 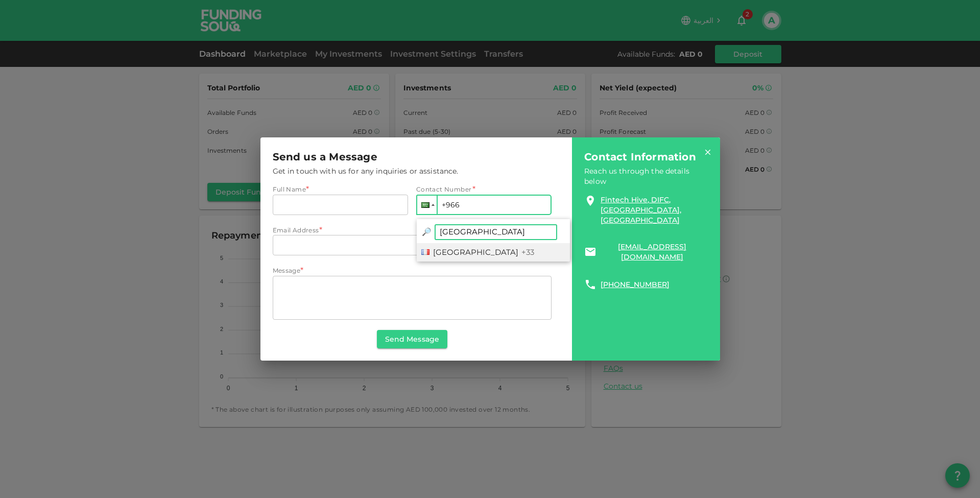 I want to click on div: fullName, so click(x=340, y=205).